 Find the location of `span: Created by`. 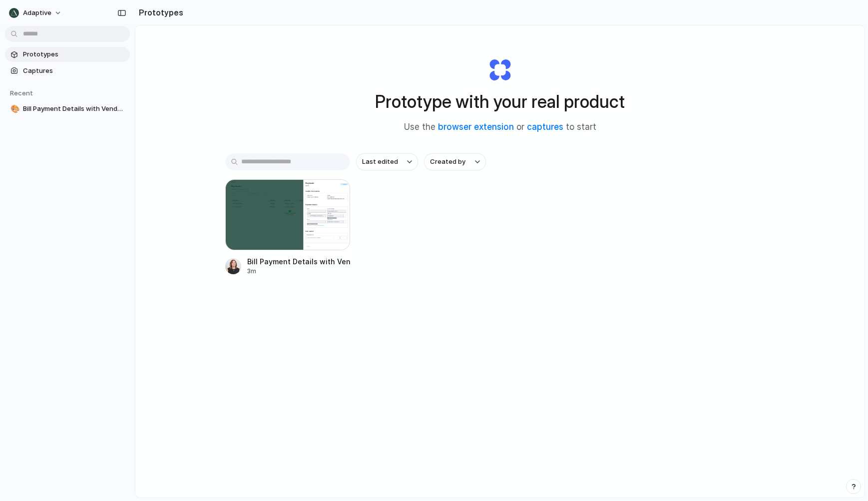

span: Created by is located at coordinates (447, 162).